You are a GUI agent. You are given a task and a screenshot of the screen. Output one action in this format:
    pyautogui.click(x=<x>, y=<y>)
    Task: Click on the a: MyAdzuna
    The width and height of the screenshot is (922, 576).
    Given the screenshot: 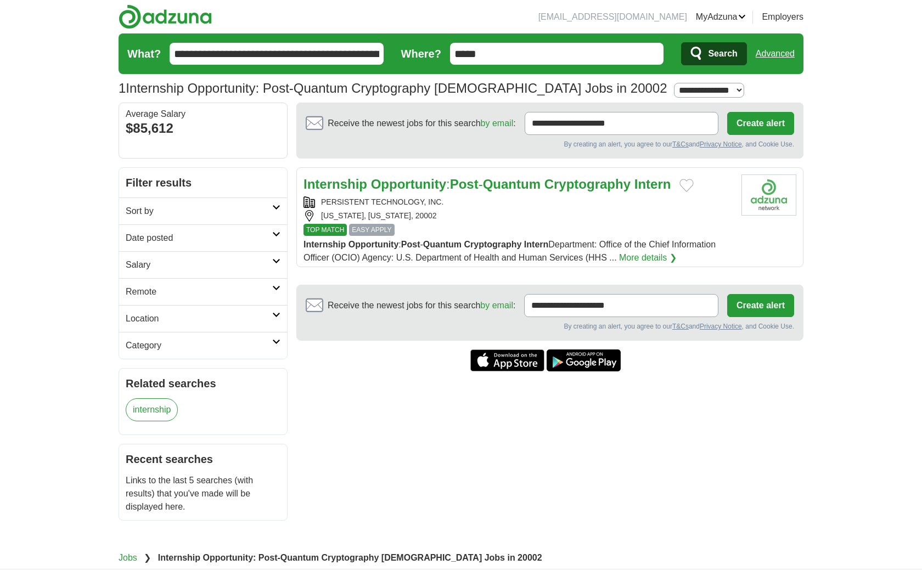 What is the action you would take?
    pyautogui.click(x=721, y=17)
    